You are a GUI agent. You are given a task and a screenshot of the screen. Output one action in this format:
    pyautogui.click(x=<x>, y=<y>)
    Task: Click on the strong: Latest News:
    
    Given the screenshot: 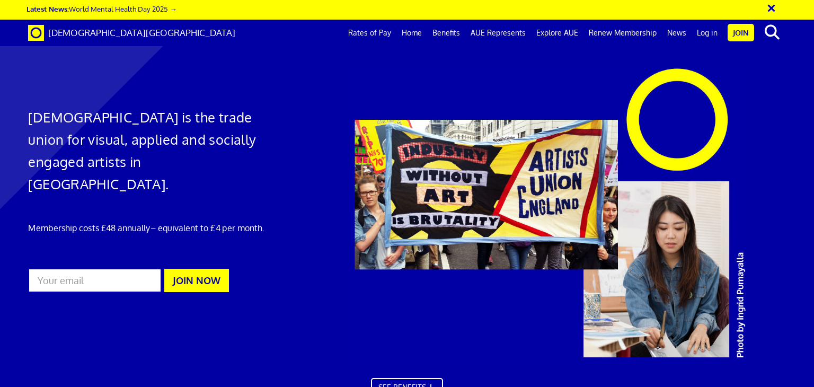 What is the action you would take?
    pyautogui.click(x=48, y=8)
    